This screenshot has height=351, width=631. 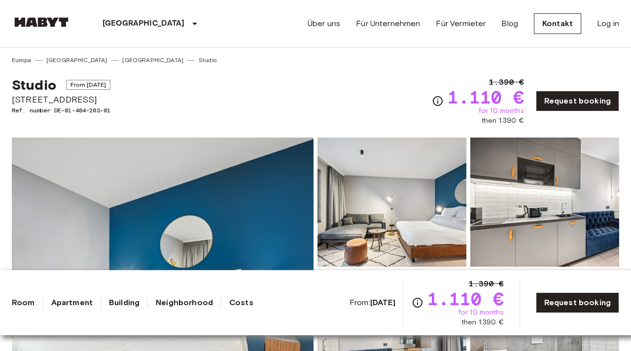 I want to click on a: Europa, so click(x=21, y=60).